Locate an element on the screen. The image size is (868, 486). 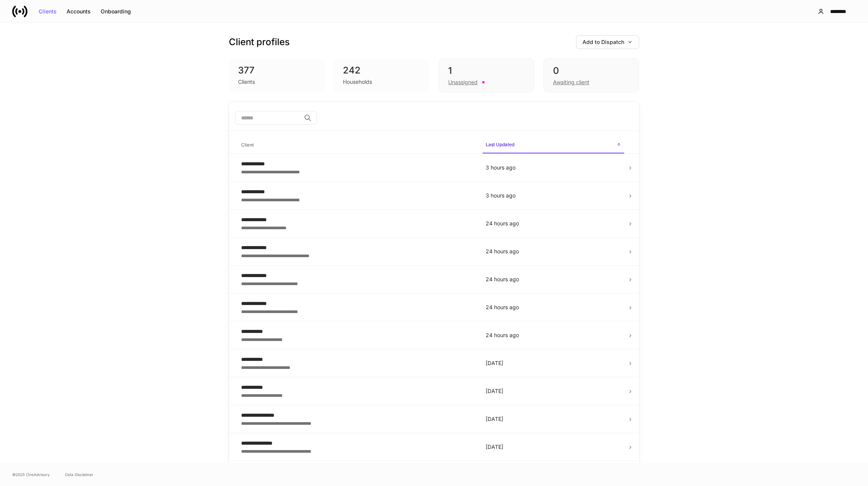
div: Awaiting client is located at coordinates (571, 82).